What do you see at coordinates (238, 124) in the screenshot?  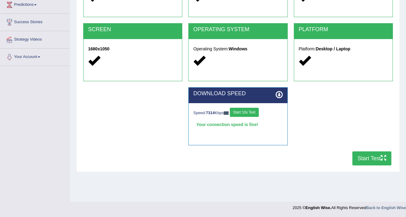 I see `div: Your connection speed is fine!` at bounding box center [238, 124].